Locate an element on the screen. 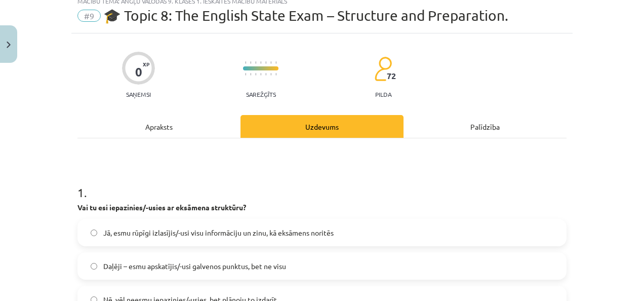 The image size is (644, 301). div: 0 is located at coordinates (139, 72).